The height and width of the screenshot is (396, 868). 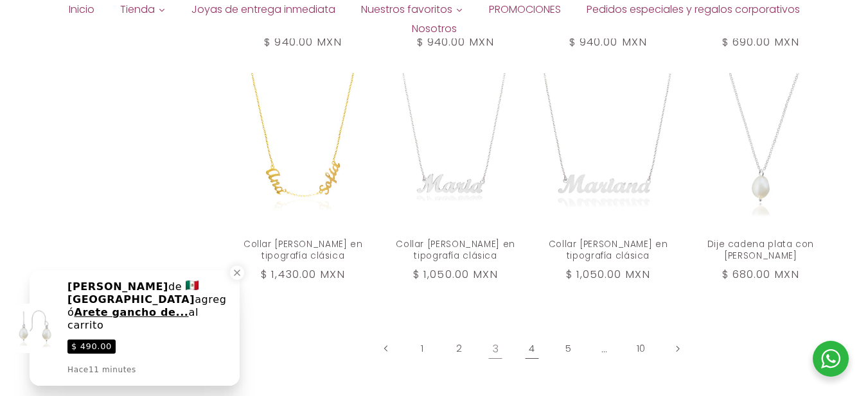 What do you see at coordinates (92, 346) in the screenshot?
I see `span: $ 490.00` at bounding box center [92, 346].